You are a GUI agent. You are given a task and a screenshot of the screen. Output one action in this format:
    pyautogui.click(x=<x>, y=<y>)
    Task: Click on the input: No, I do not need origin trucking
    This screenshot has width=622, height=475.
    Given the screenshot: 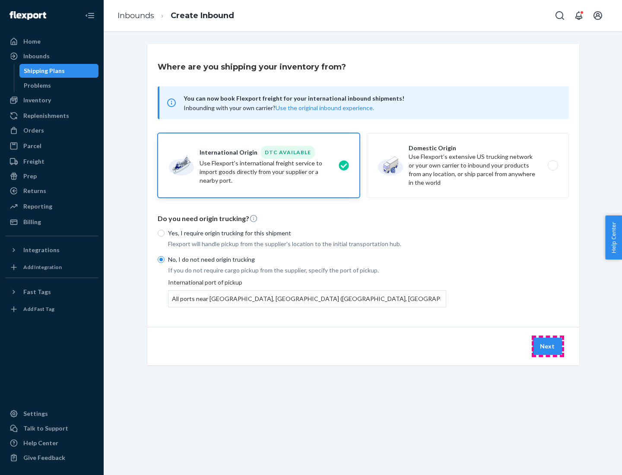 What is the action you would take?
    pyautogui.click(x=161, y=260)
    